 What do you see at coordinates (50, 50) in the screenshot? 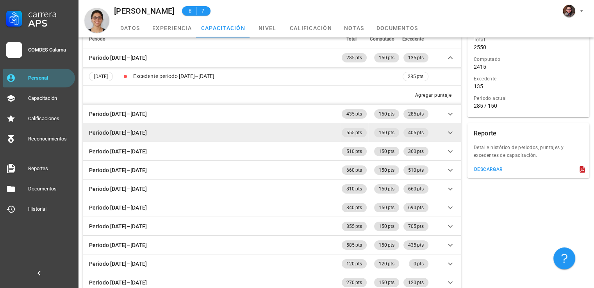
I see `div: COMDES Calama` at bounding box center [50, 50].